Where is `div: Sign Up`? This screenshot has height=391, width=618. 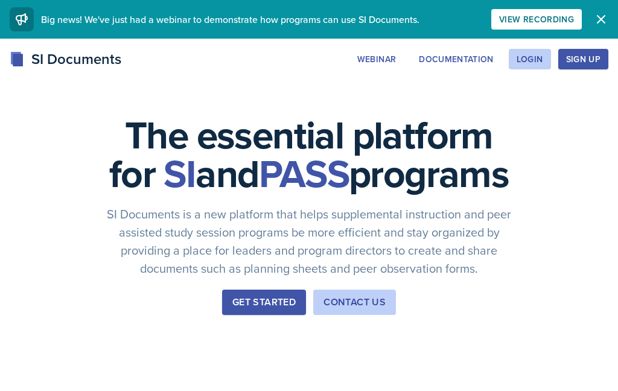
div: Sign Up is located at coordinates (583, 59).